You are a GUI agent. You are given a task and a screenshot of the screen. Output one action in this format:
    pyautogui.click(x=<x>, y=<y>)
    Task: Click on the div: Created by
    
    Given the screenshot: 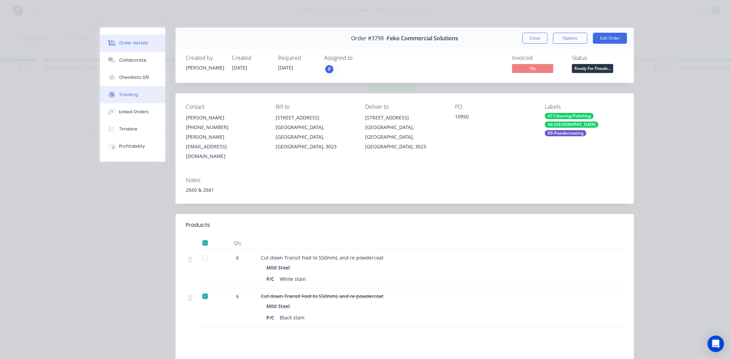 What is the action you would take?
    pyautogui.click(x=205, y=58)
    